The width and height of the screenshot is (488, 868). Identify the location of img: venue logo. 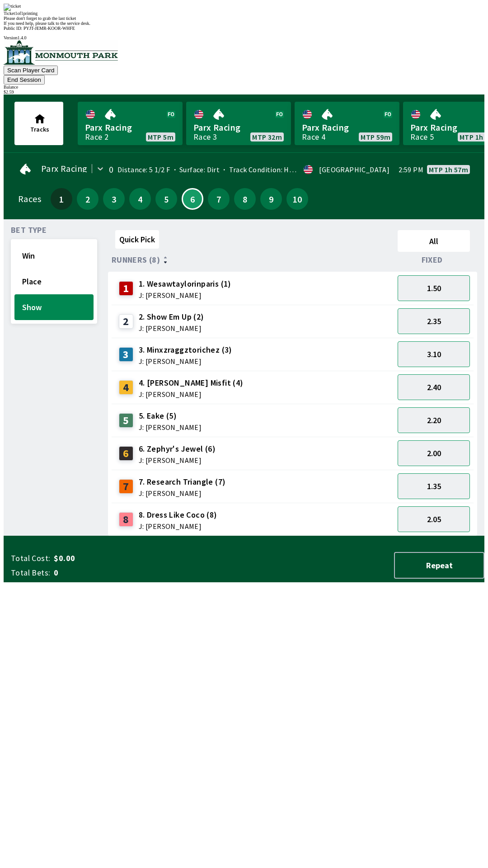
(61, 53).